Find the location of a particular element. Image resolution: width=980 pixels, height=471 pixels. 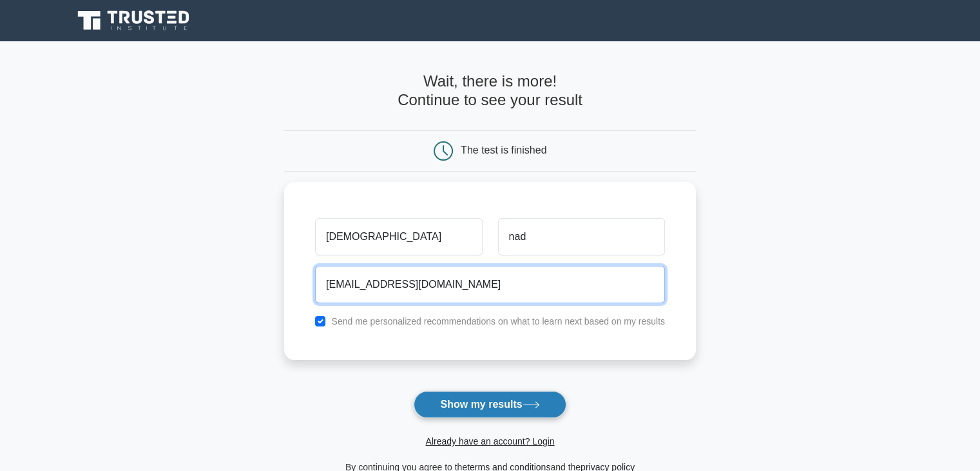

input: Email is located at coordinates (490, 284).